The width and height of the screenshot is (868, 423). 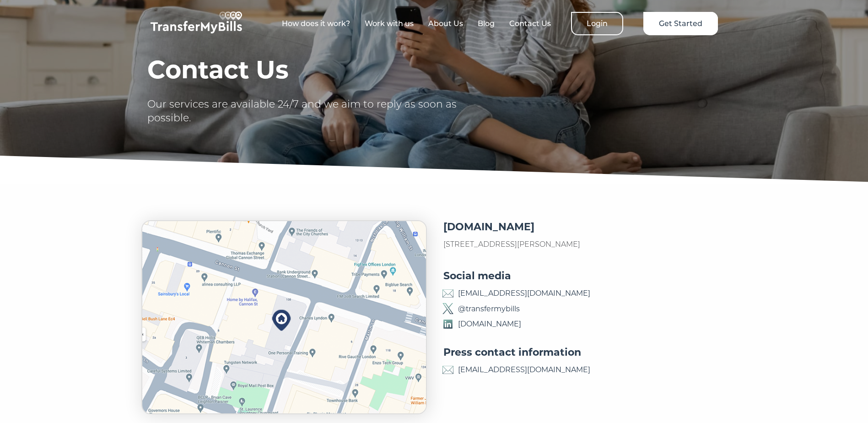 I want to click on p: Our services are available 24/7 and we aim to reply as soon as possible., so click(x=324, y=111).